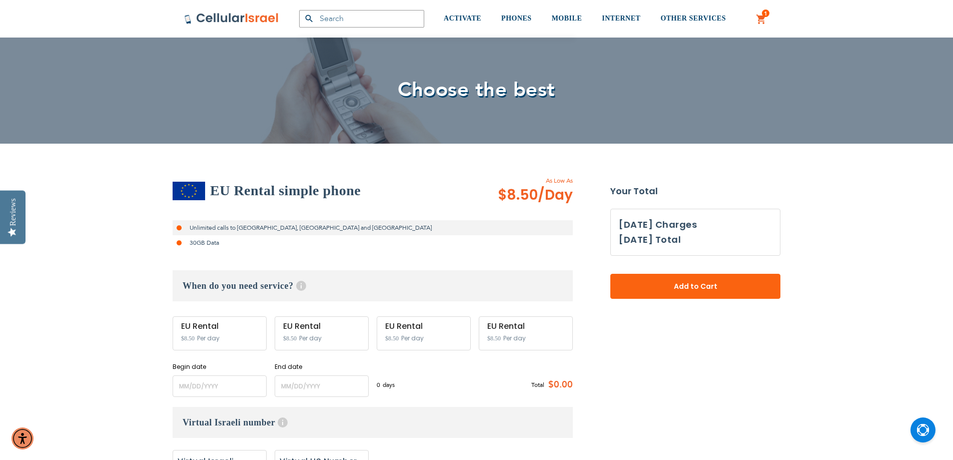 The width and height of the screenshot is (953, 460). Describe the element at coordinates (696, 191) in the screenshot. I see `strong: Your Total` at that location.